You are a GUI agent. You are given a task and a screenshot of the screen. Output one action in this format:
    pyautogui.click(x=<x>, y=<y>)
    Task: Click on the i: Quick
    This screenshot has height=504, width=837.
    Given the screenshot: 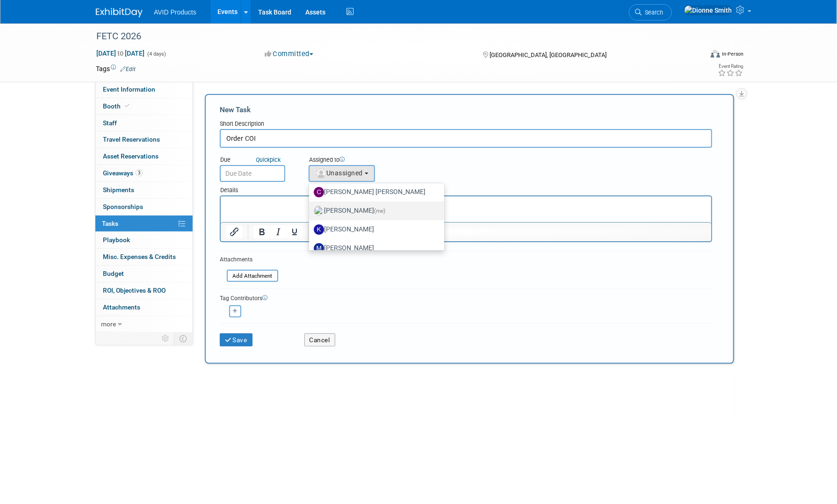 What is the action you would take?
    pyautogui.click(x=263, y=159)
    